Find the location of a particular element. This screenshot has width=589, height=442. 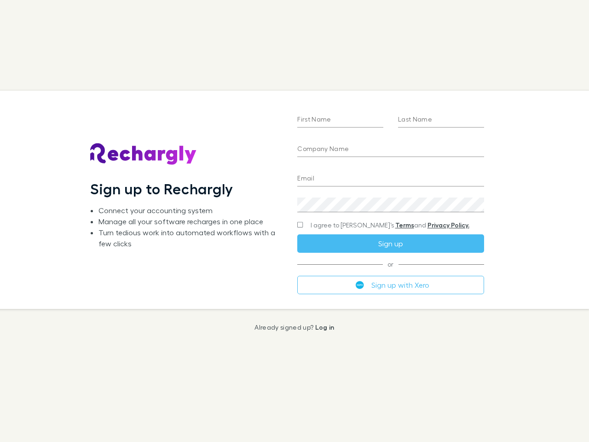

li: Manage all your software recharges in one place is located at coordinates (190, 221).